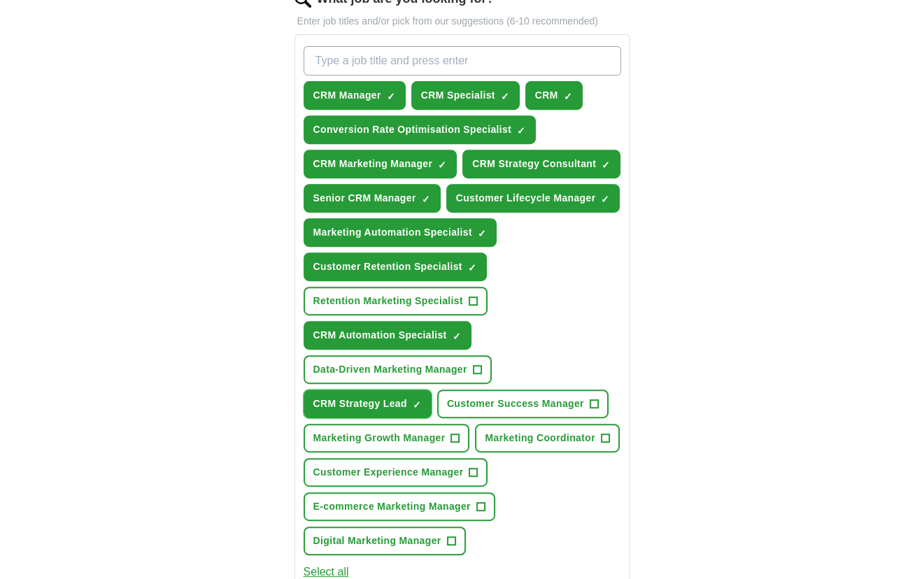 The height and width of the screenshot is (579, 924). Describe the element at coordinates (388, 301) in the screenshot. I see `span: Retention Marketing Specialist` at that location.